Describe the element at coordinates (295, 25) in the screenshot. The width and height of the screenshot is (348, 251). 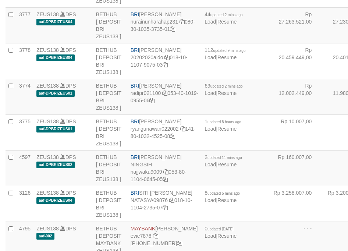
I see `td: Rp 27.263.521,00` at that location.